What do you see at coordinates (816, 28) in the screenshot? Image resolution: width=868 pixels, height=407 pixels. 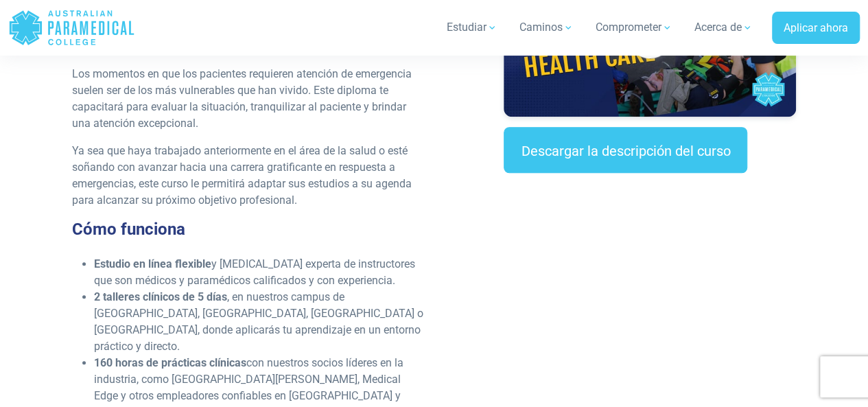 I see `a: Aplicar ahora` at bounding box center [816, 28].